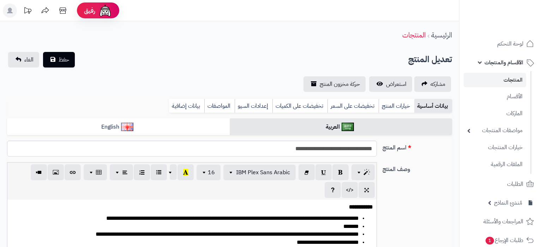 The image size is (542, 247). Describe the element at coordinates (510, 44) in the screenshot. I see `span: لوحة التحكم` at that location.